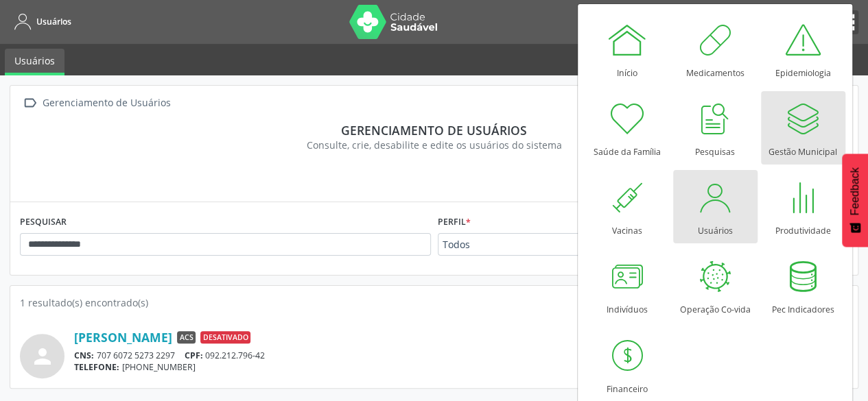  Describe the element at coordinates (802, 206) in the screenshot. I see `a: Produtividade` at that location.